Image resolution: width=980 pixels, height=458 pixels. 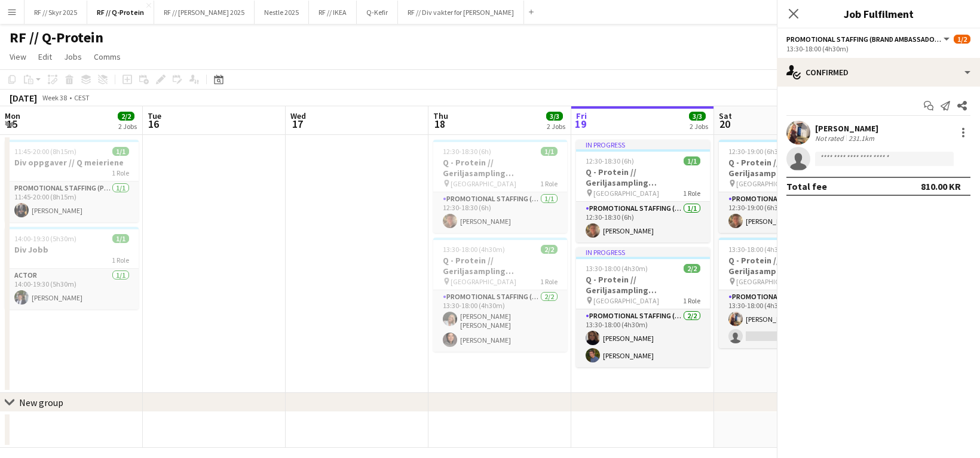 What do you see at coordinates (333, 12) in the screenshot?
I see `button: RF // IKEA` at bounding box center [333, 12].